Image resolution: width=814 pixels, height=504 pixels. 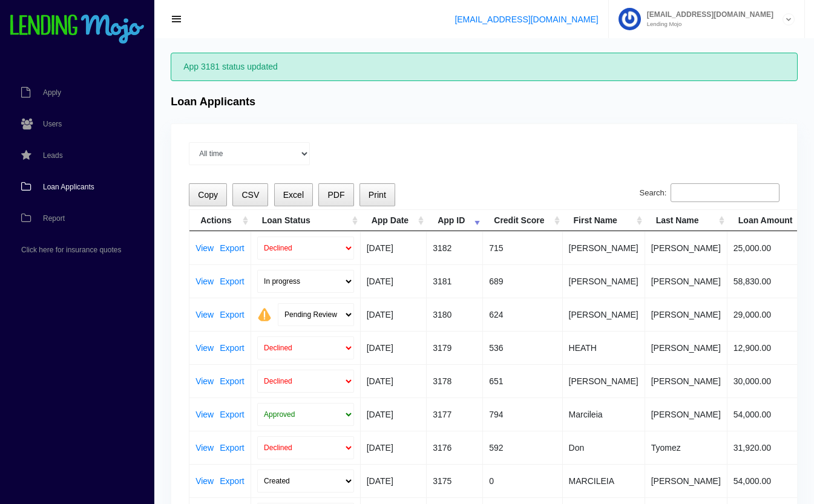 I want to click on th: App Date: activate to sort column ascending, so click(x=394, y=220).